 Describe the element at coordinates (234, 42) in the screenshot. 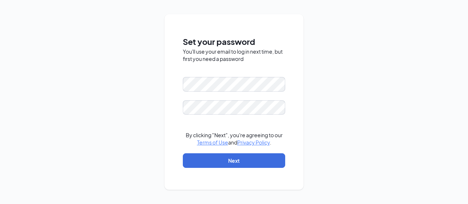

I see `span: Set your password` at that location.